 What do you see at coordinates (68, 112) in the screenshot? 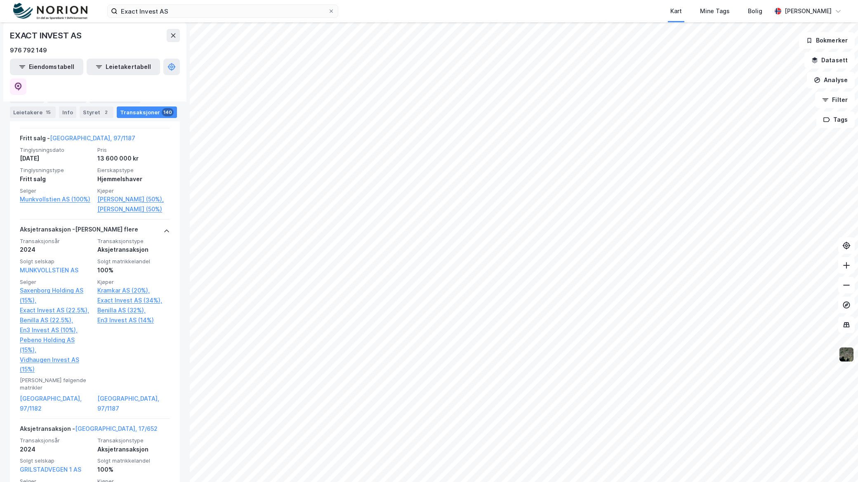
I see `div: Info` at bounding box center [68, 112].